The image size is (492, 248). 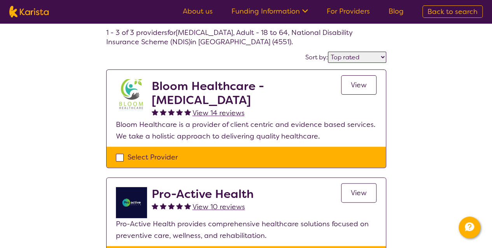 What do you see at coordinates (316, 57) in the screenshot?
I see `label: Sort by:` at bounding box center [316, 57].